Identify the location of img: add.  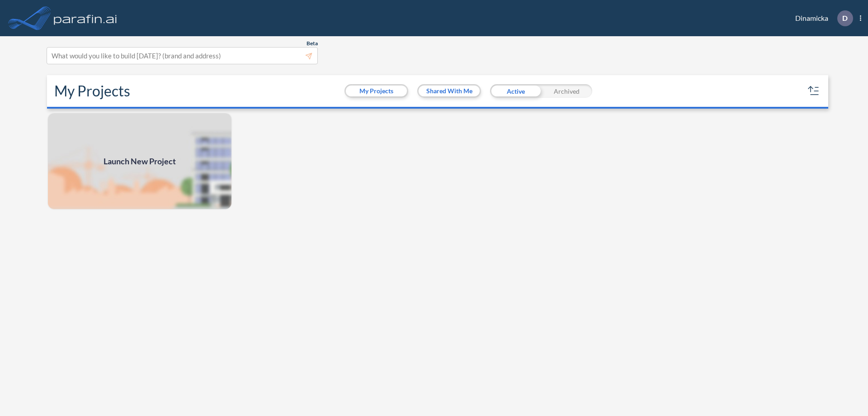
(139, 161).